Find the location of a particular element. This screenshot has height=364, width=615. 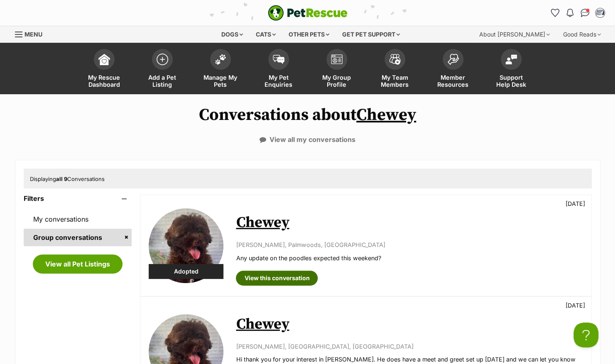

img: chat-41dd97257d64d25036548639549fe6c8038ab92f7586957e7f3b1b290dea8141.svg is located at coordinates (585, 13).